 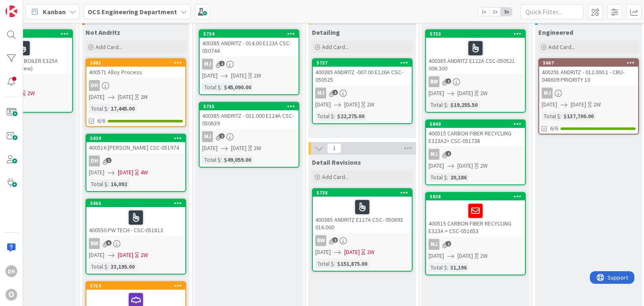 What do you see at coordinates (494, 12) in the screenshot?
I see `span: 2x` at bounding box center [494, 12].